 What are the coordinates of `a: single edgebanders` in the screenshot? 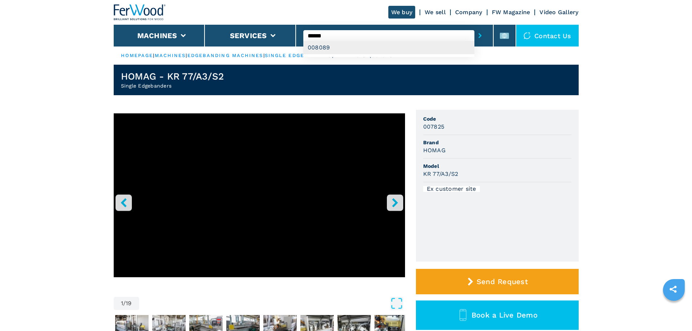 It's located at (298, 55).